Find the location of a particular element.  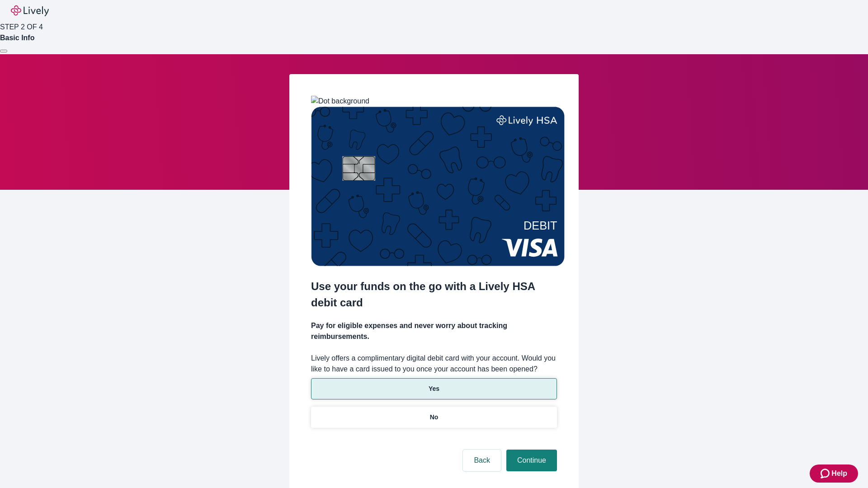

svg: Zendesk support icon is located at coordinates (826, 473).